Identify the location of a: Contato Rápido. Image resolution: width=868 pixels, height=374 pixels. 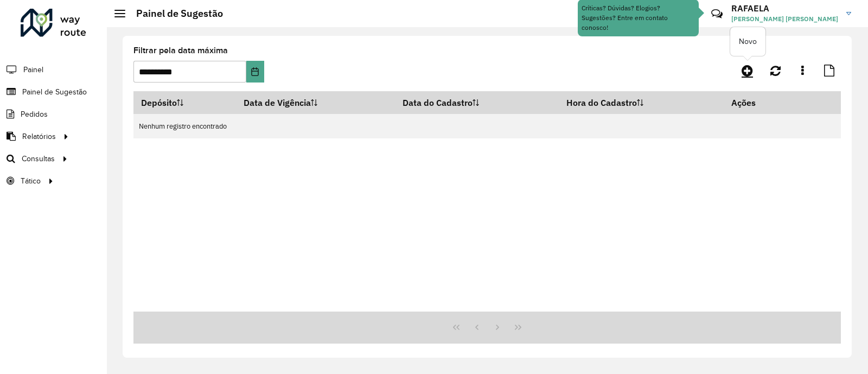
(717, 14).